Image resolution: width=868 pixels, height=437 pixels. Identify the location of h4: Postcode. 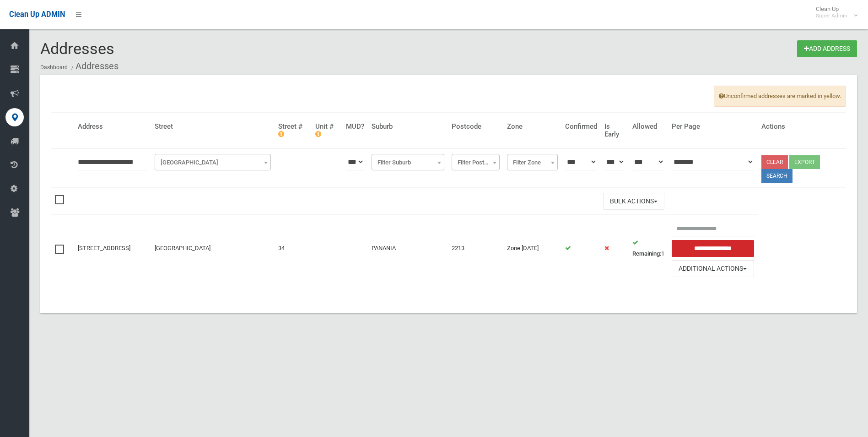
(475, 126).